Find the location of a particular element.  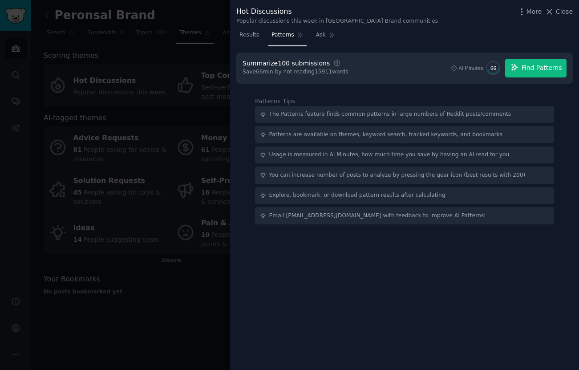

label: Patterns Tips is located at coordinates (275, 101).